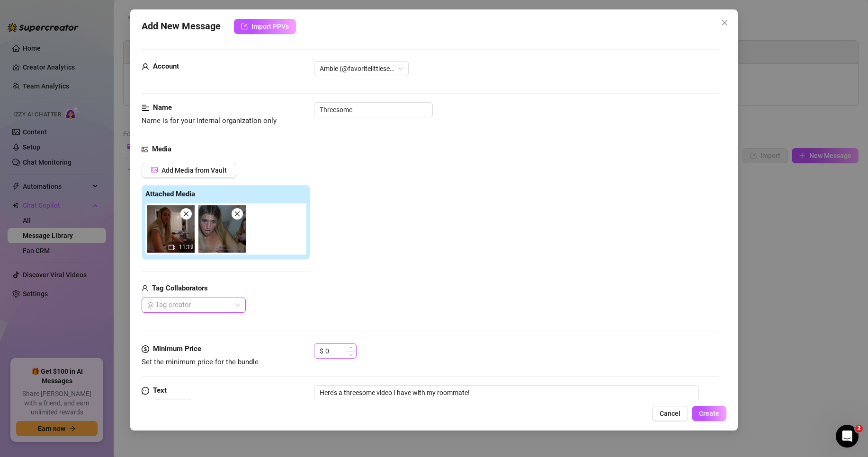 The image size is (868, 457). I want to click on button: Click to Copy, so click(185, 404).